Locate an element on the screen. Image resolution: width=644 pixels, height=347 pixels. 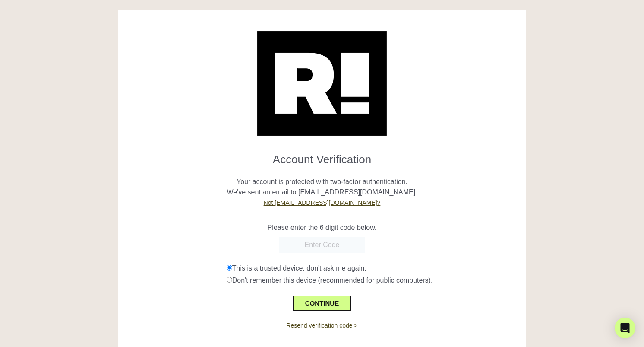
input: Enter Code is located at coordinates (322, 245).